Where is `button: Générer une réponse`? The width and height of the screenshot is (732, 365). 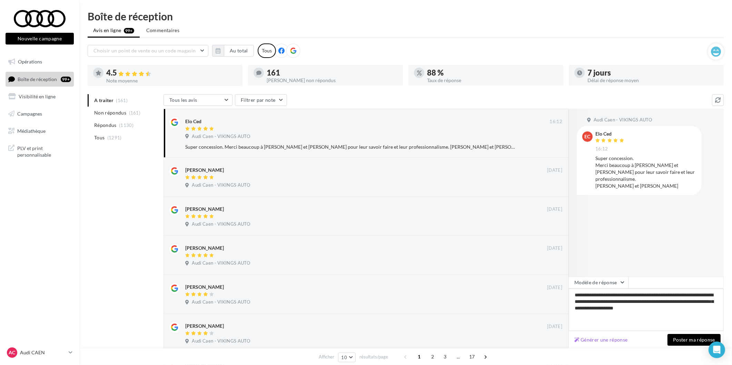 button: Générer une réponse is located at coordinates (601, 340).